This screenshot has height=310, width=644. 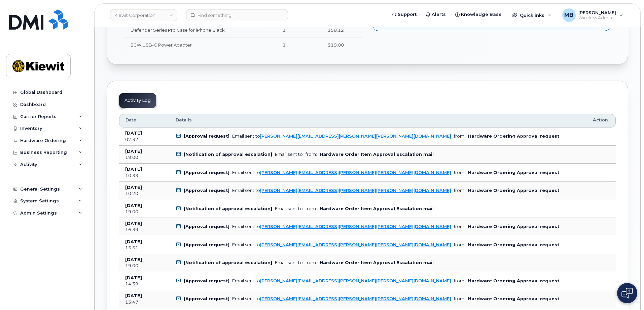 I want to click on td: $58.12, so click(x=342, y=30).